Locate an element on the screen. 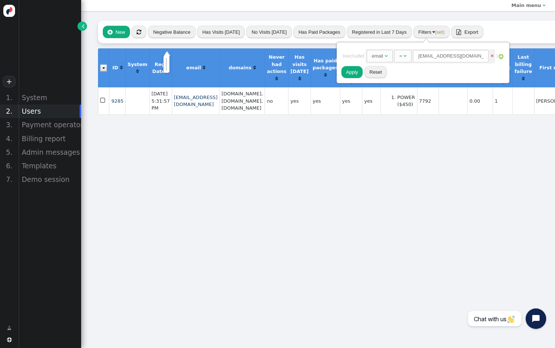 This screenshot has height=348, width=555. button: Has Paid Packages is located at coordinates (319, 32).